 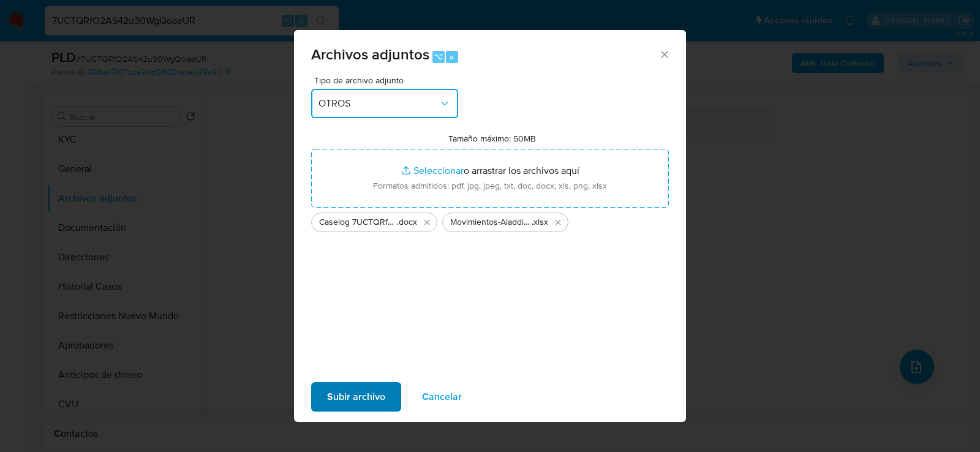 What do you see at coordinates (540, 223) in the screenshot?
I see `span: .xlsx` at bounding box center [540, 223].